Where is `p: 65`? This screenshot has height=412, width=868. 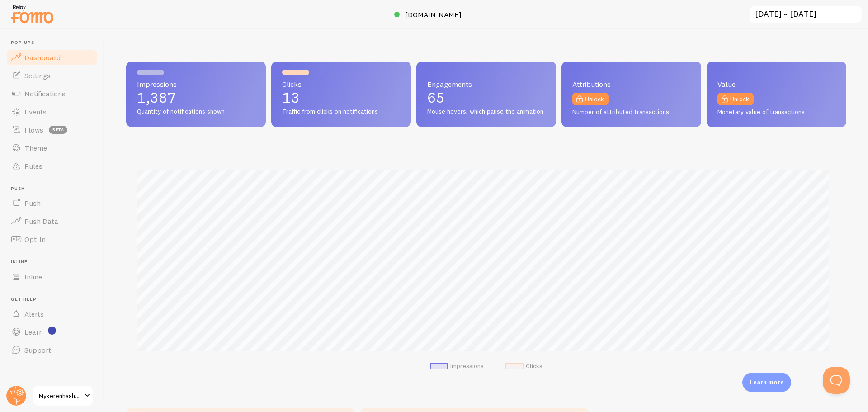 p: 65 is located at coordinates (486, 97).